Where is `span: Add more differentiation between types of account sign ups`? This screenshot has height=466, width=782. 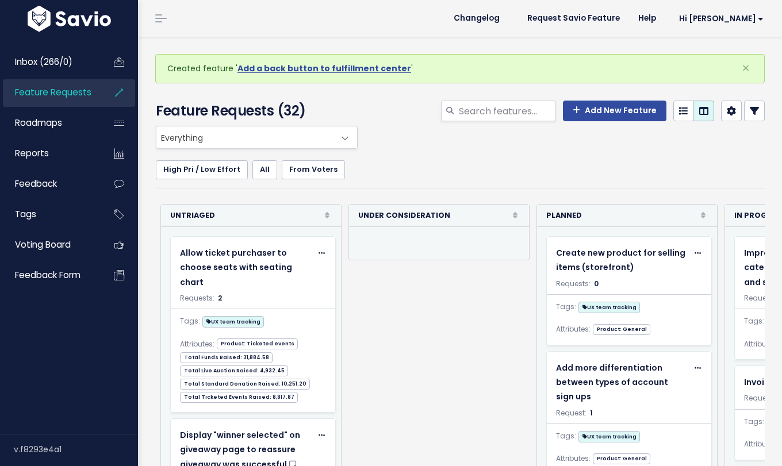
span: Add more differentiation between types of account sign ups is located at coordinates (612, 382).